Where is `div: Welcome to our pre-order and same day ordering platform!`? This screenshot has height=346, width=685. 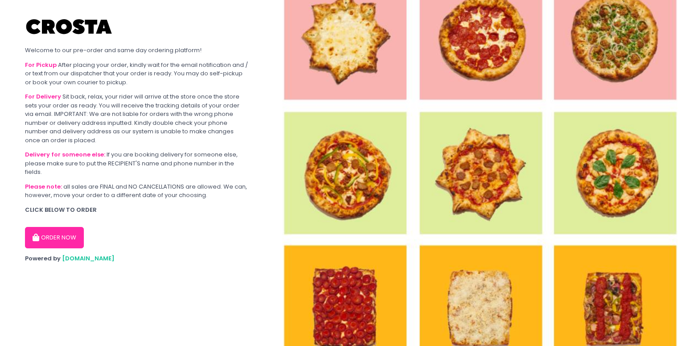
div: Welcome to our pre-order and same day ordering platform! is located at coordinates (137, 50).